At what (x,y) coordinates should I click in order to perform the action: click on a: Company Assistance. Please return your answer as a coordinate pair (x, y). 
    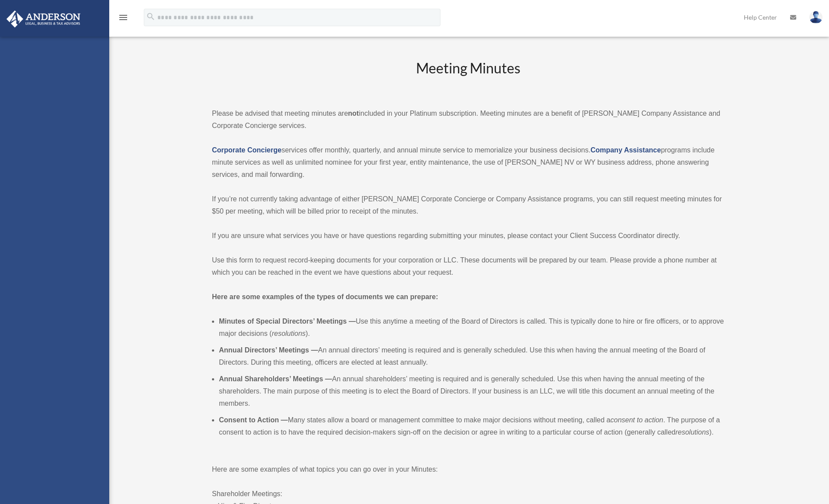
    Looking at the image, I should click on (626, 150).